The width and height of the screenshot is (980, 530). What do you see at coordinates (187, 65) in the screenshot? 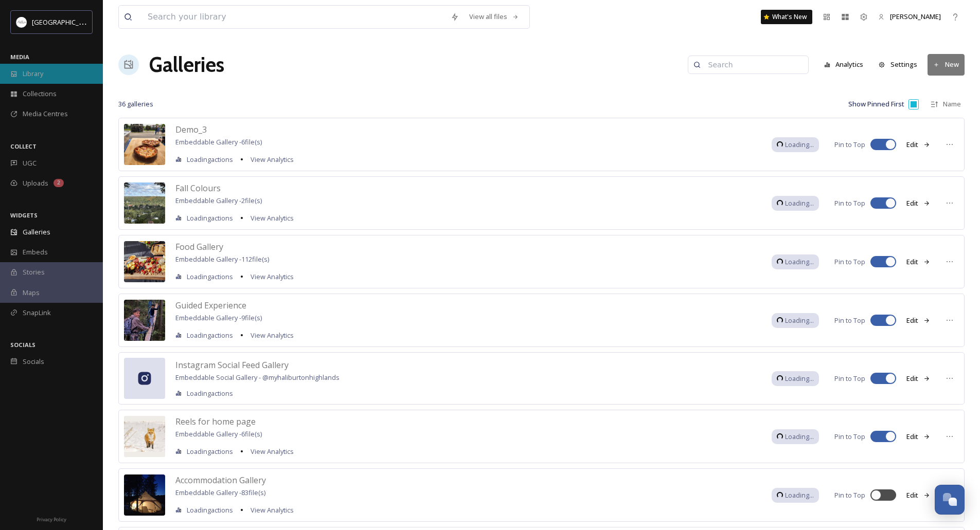
I see `h1: Galleries` at bounding box center [187, 65].